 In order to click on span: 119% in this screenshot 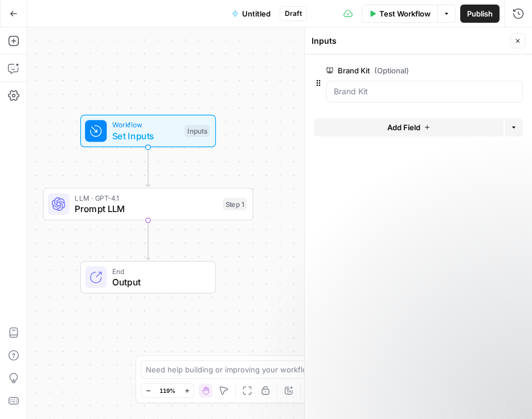, I will do `click(167, 391)`.